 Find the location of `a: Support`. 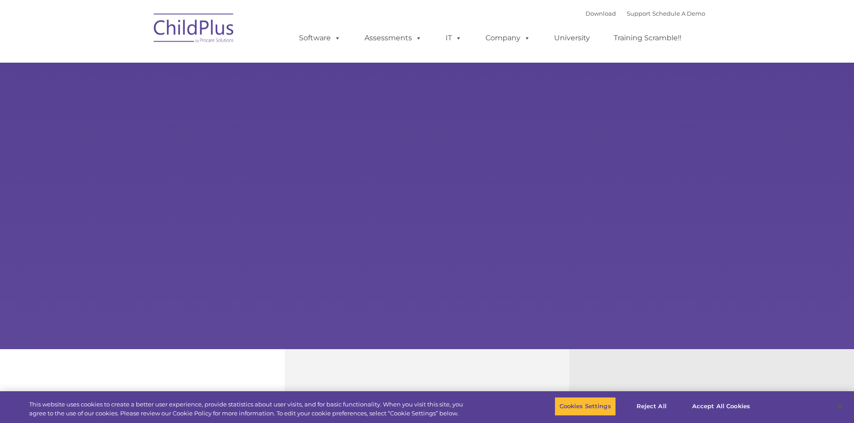

a: Support is located at coordinates (638, 13).